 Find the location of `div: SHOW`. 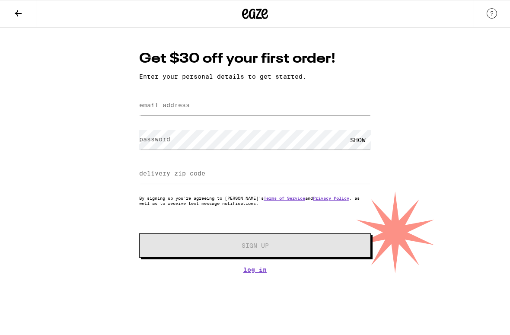

div: SHOW is located at coordinates (358, 140).